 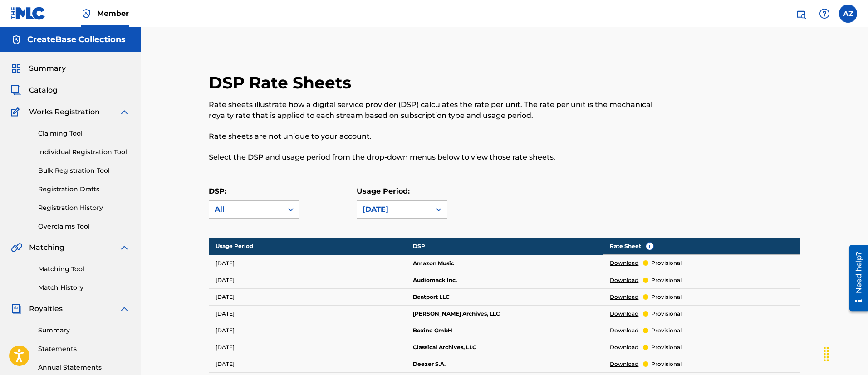 I want to click on a: Matching Tool, so click(x=84, y=269).